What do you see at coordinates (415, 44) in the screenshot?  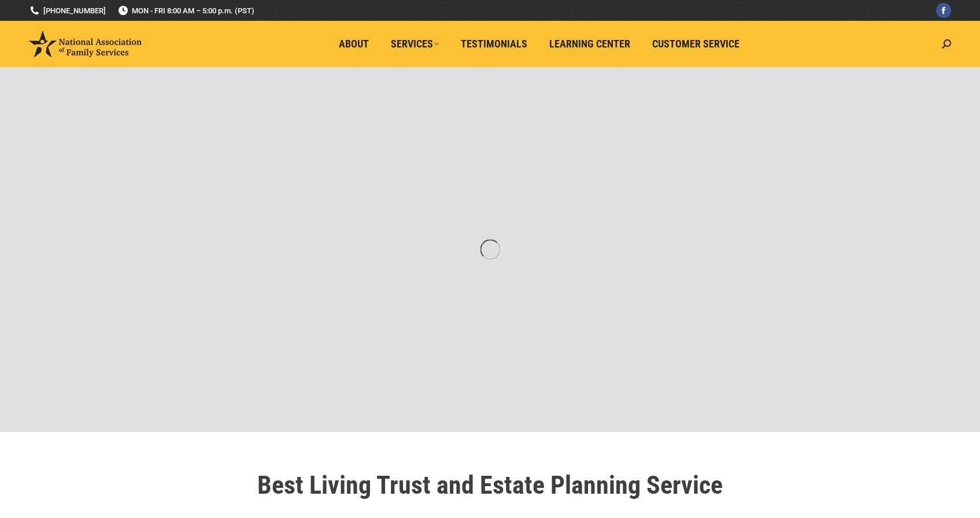 I see `span: Services` at bounding box center [415, 44].